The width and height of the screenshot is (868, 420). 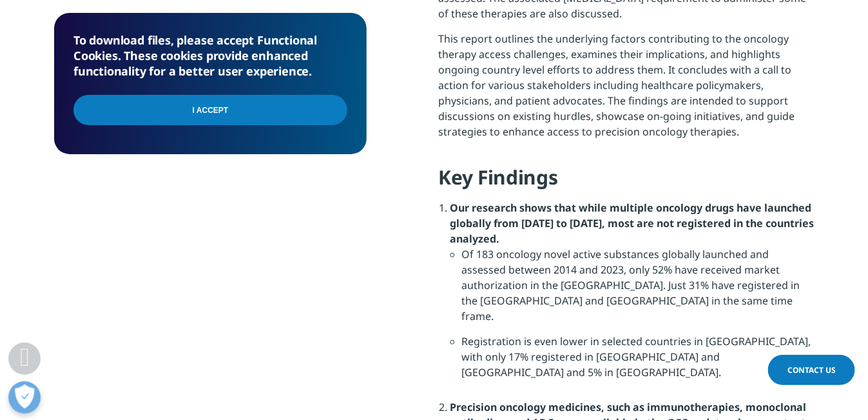 I want to click on p: This report outlines the underlying factors contributing to the oncology therapy access challenge..., so click(x=627, y=90).